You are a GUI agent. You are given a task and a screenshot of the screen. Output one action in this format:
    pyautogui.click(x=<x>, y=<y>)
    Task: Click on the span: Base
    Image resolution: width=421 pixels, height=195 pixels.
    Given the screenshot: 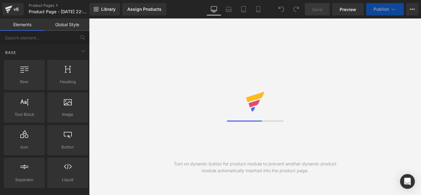 What is the action you would take?
    pyautogui.click(x=10, y=52)
    